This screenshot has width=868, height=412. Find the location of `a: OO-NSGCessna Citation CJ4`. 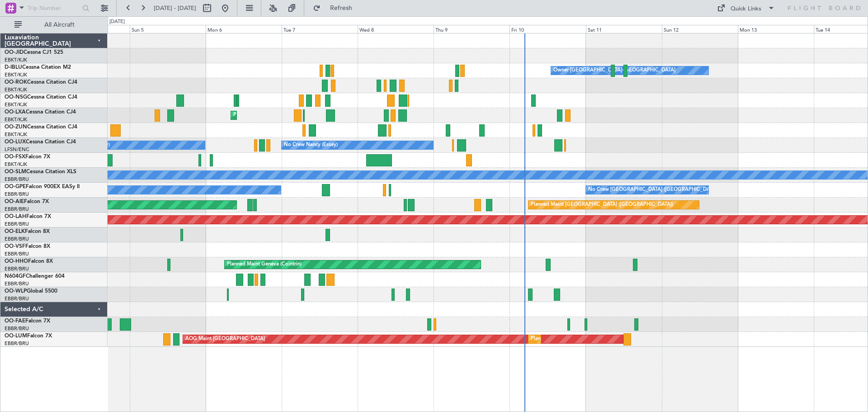

a: OO-NSGCessna Citation CJ4 is located at coordinates (41, 97).